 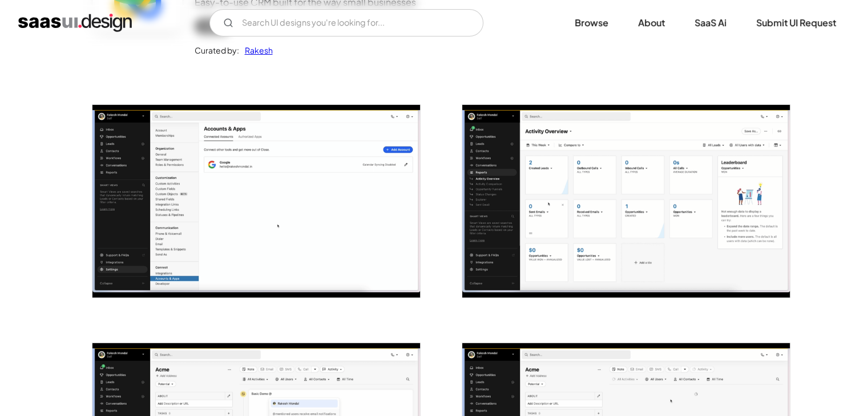 I want to click on div: Curated by:, so click(x=217, y=50).